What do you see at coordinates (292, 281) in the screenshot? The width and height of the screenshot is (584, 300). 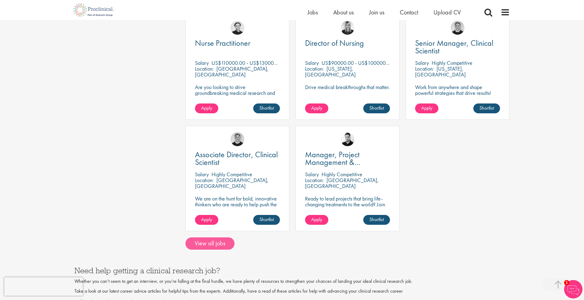 I see `p: Whether you can’t seem to get an interview, or you’re falling at the final hurdle, we have plenty...` at bounding box center [292, 281].